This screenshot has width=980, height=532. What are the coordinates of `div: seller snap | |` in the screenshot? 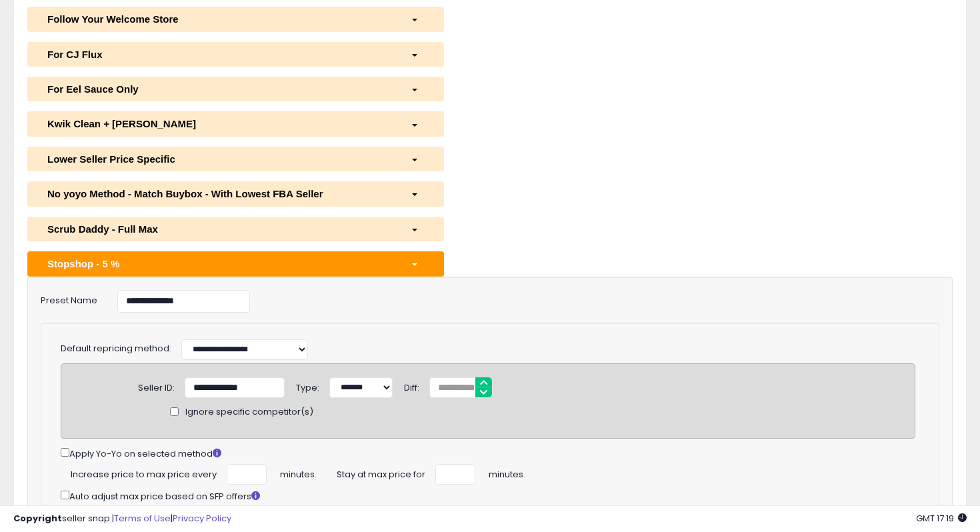 It's located at (122, 519).